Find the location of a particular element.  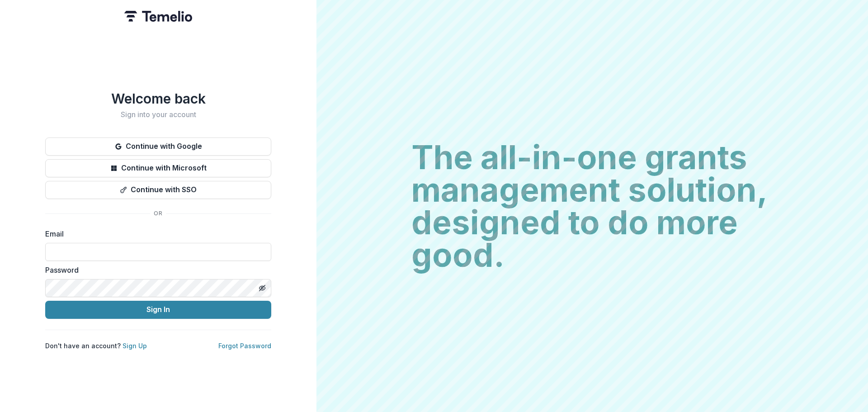

a: Sign Up is located at coordinates (135, 345).